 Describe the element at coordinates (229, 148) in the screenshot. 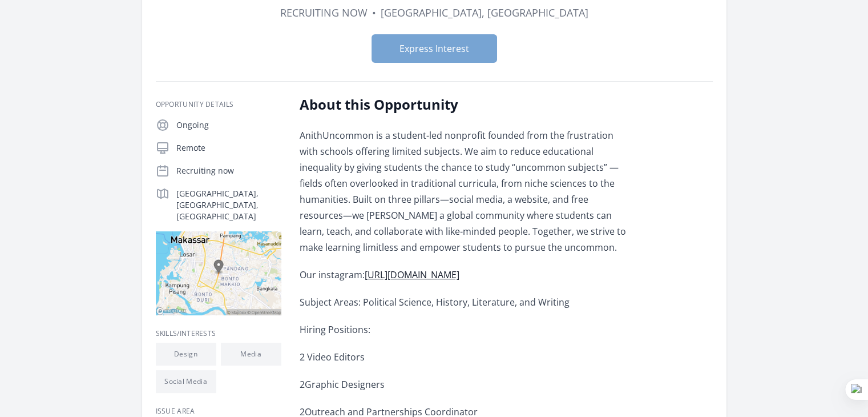

I see `p: Remote` at that location.